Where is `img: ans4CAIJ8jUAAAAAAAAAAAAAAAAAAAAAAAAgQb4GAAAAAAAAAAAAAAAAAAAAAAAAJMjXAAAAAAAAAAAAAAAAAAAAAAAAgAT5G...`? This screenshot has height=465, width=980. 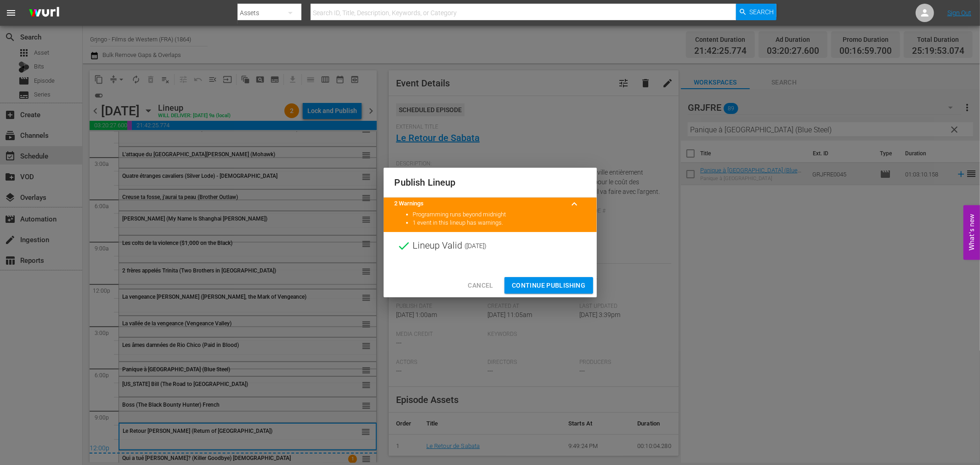
img: ans4CAIJ8jUAAAAAAAAAAAAAAAAAAAAAAAAgQb4GAAAAAAAAAAAAAAAAAAAAAAAAJMjXAAAAAAAAAAAAAAAAAAAAAAAAgAT5G... is located at coordinates (44, 13).